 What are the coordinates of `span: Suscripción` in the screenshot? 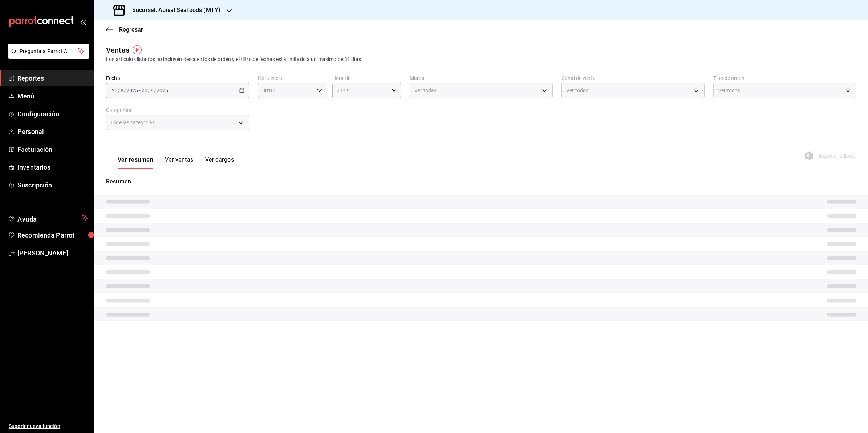 It's located at (53, 185).